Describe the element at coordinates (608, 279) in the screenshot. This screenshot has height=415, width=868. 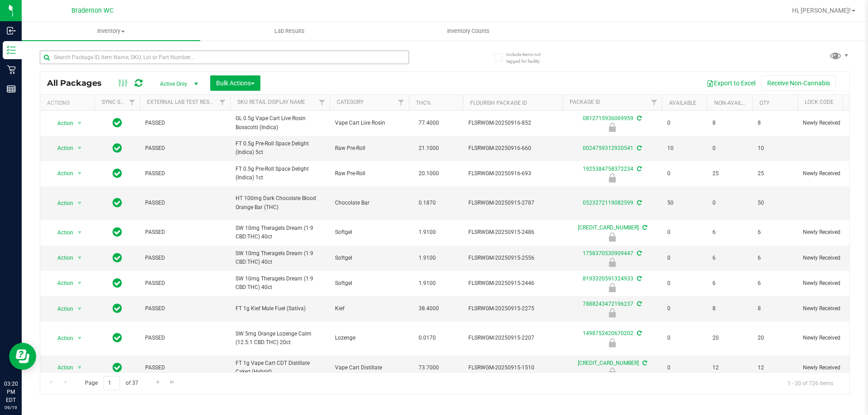
I see `a: 8193320591324933` at that location.